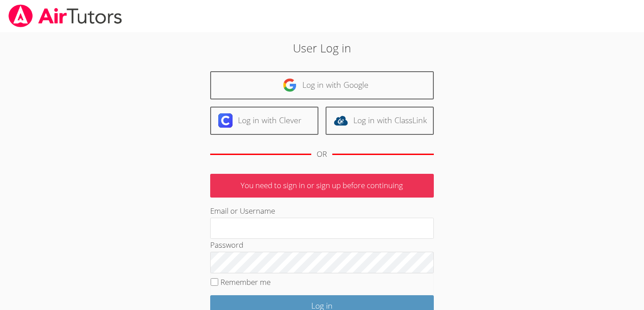 This screenshot has height=310, width=644. Describe the element at coordinates (322, 185) in the screenshot. I see `p: You need to sign in or sign up before continuing` at that location.